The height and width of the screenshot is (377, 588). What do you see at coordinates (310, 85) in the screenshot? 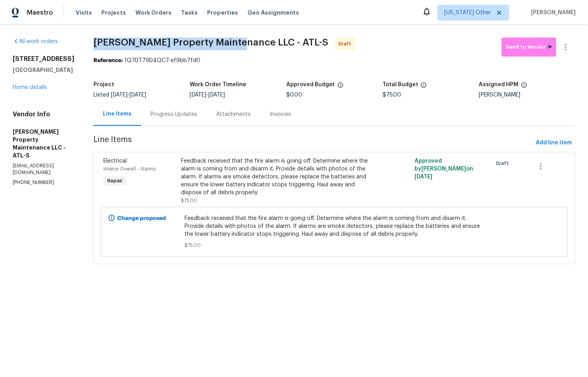
I see `h5: Approved Budget` at bounding box center [310, 85].